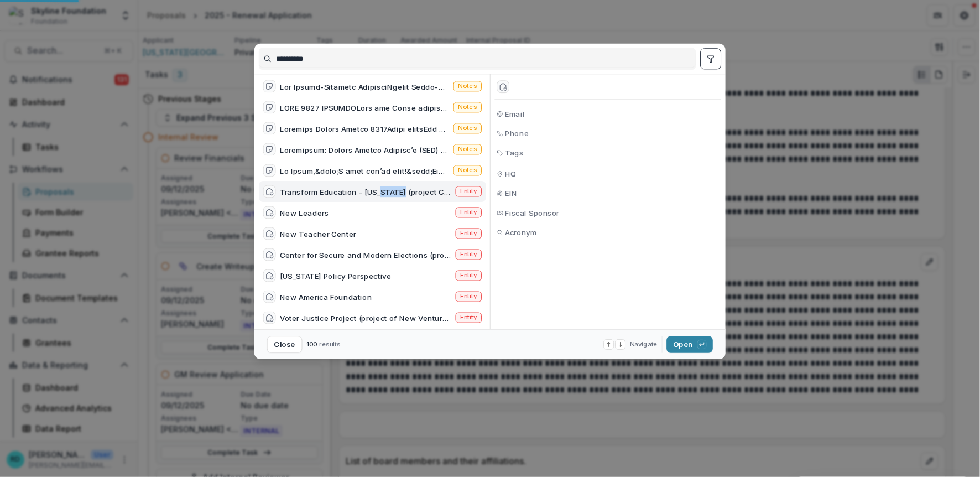 The width and height of the screenshot is (980, 477). Describe the element at coordinates (318, 233) in the screenshot. I see `div: New Teacher Center` at that location.